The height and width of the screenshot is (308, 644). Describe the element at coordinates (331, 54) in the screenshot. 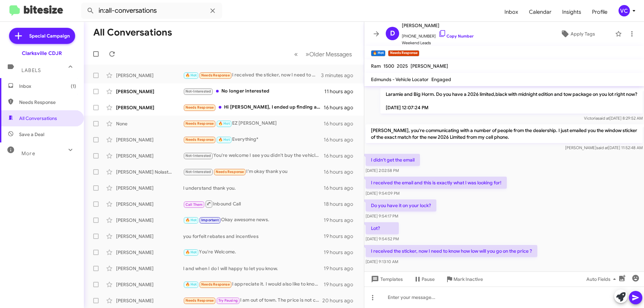

I see `span: Older Messages` at that location.